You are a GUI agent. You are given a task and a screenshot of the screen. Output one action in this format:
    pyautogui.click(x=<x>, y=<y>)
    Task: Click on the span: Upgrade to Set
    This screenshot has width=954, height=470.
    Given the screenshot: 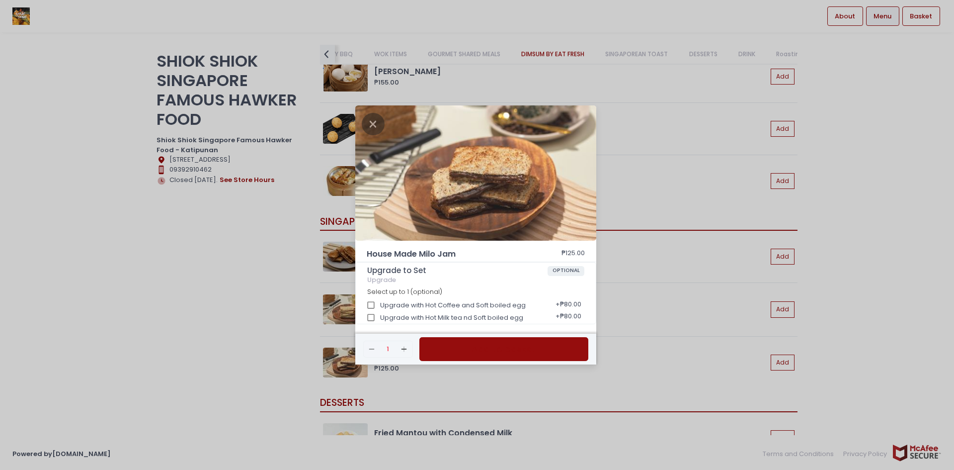 What is the action you would take?
    pyautogui.click(x=457, y=270)
    